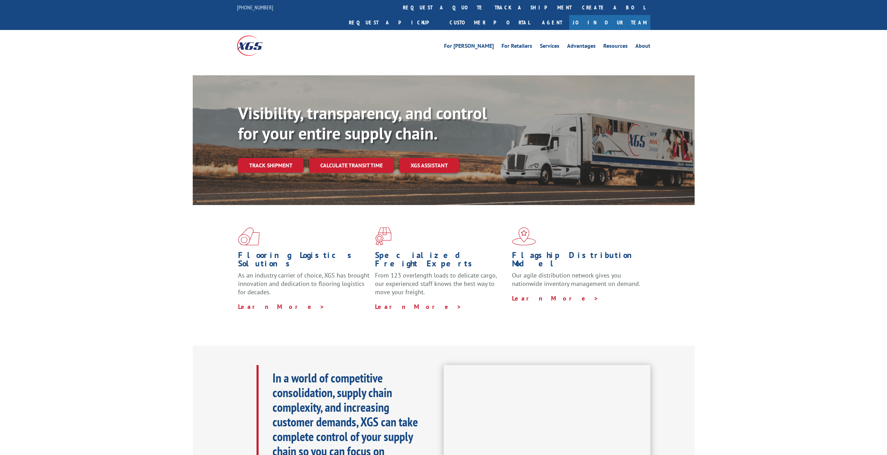 This screenshot has width=887, height=455. What do you see at coordinates (429, 165) in the screenshot?
I see `a: XGS ASSISTANT` at bounding box center [429, 165].